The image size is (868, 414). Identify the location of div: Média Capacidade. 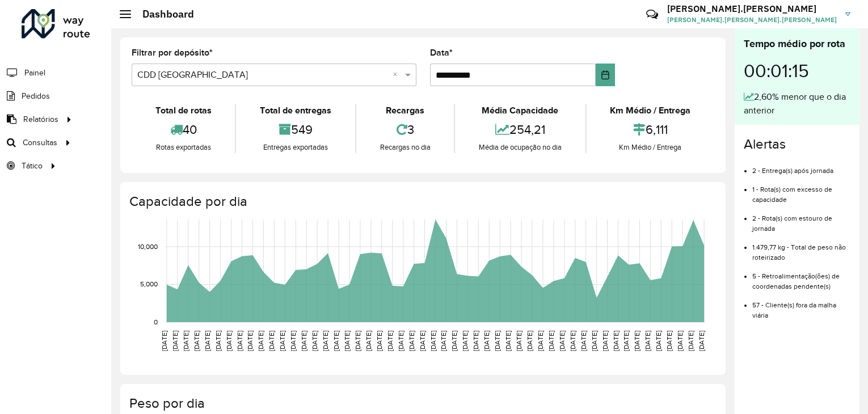
(520, 111).